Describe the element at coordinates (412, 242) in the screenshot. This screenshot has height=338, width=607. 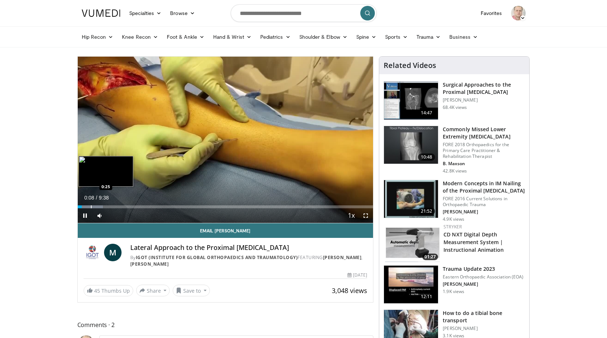
I see `img: 8ad74f35-5942-45e5-a82f-ce2606f09e05.150x105_q85_crop-smart_upscale.jpg` at that location.